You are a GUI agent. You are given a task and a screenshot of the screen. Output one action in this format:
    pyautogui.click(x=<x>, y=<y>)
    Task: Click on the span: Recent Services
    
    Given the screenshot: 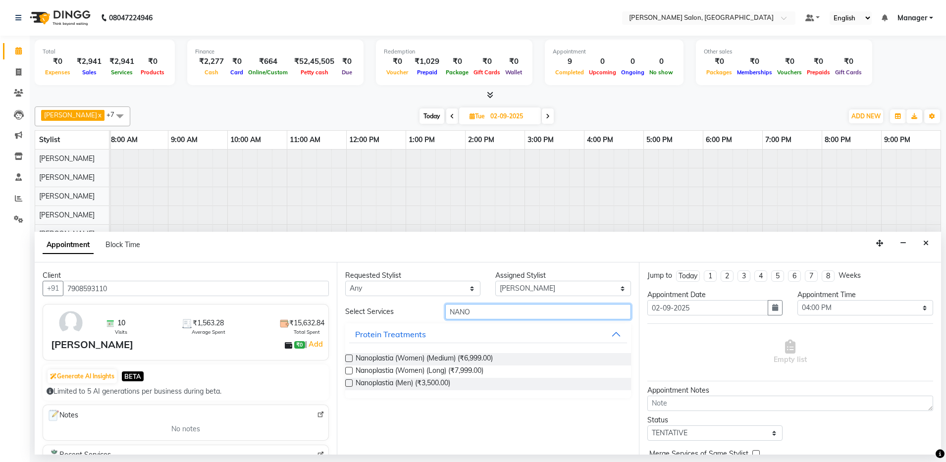 What is the action you would take?
    pyautogui.click(x=79, y=455)
    